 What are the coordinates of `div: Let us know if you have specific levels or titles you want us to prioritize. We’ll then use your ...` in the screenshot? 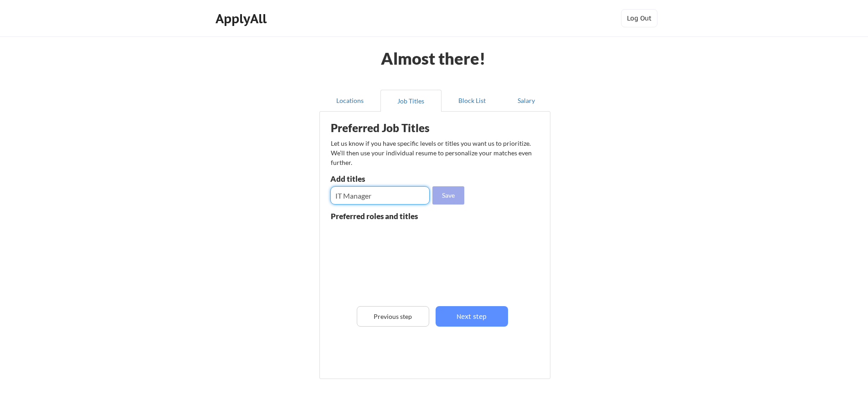 It's located at (431, 152).